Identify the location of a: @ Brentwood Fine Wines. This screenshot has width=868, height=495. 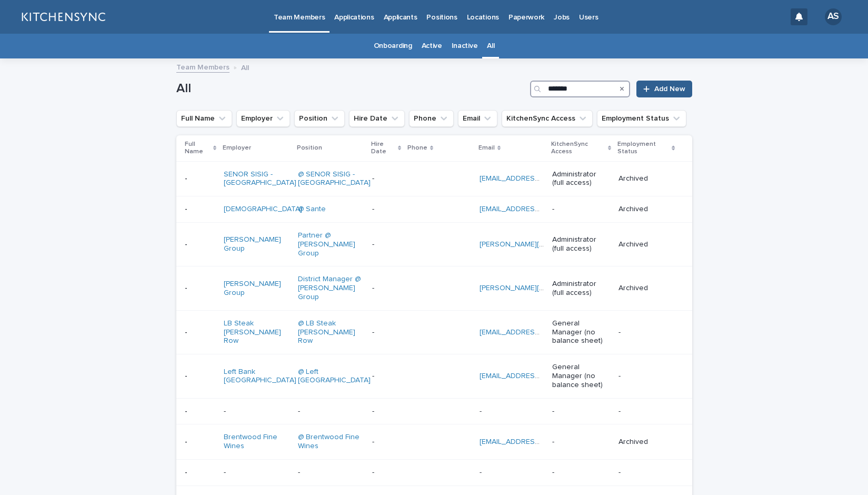
(331, 442).